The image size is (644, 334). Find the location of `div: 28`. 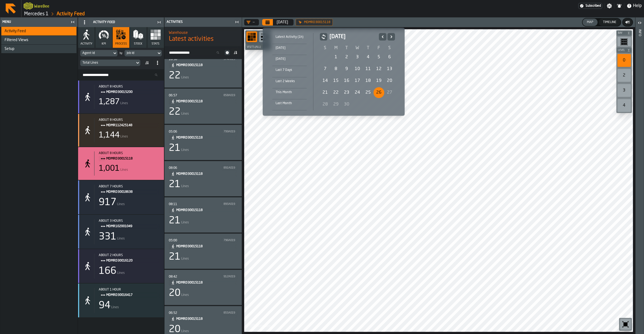

div: 28 is located at coordinates (325, 105).